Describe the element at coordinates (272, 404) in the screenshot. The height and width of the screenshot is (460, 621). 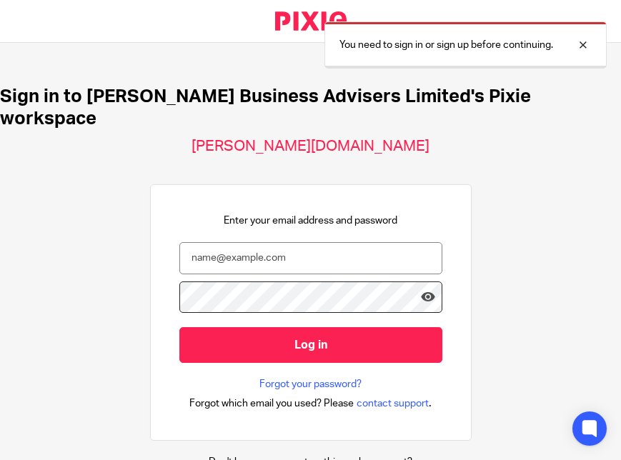
I see `span: Forgot which email you used? Please` at that location.